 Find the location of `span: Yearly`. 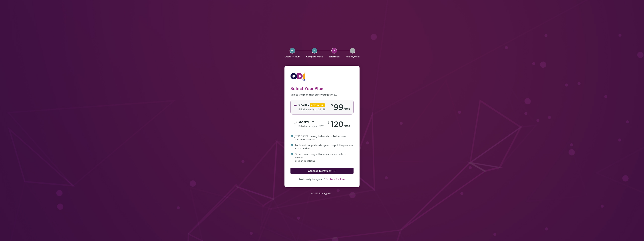

span: Yearly is located at coordinates (312, 105).